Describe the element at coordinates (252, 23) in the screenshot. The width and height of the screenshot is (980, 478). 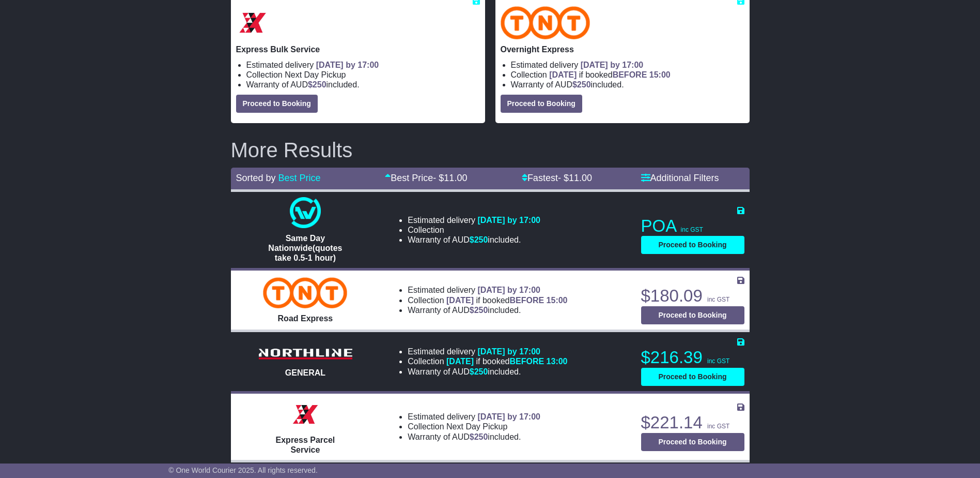
I see `img: Border Express: Express Bulk Service` at that location.